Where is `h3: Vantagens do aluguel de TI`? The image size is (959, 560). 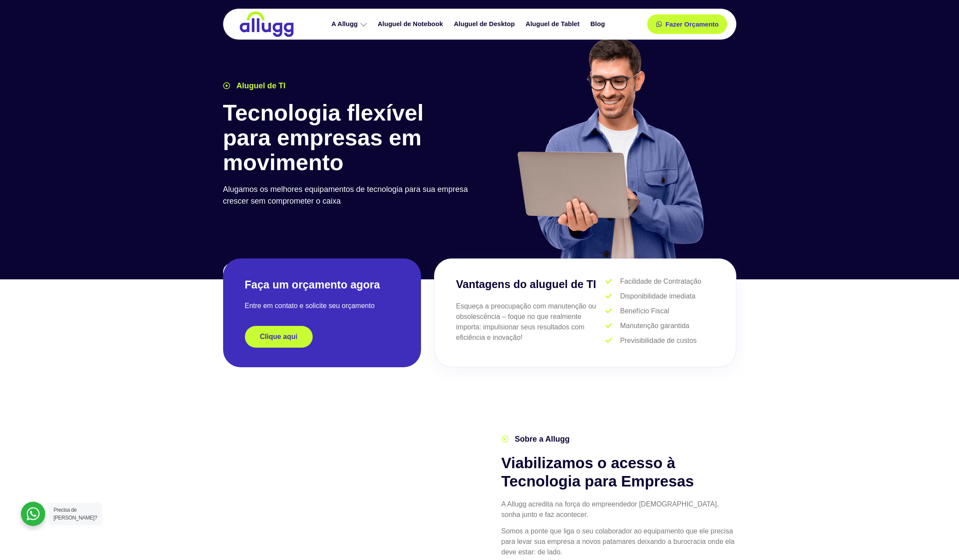
h3: Vantagens do aluguel de TI is located at coordinates (531, 284).